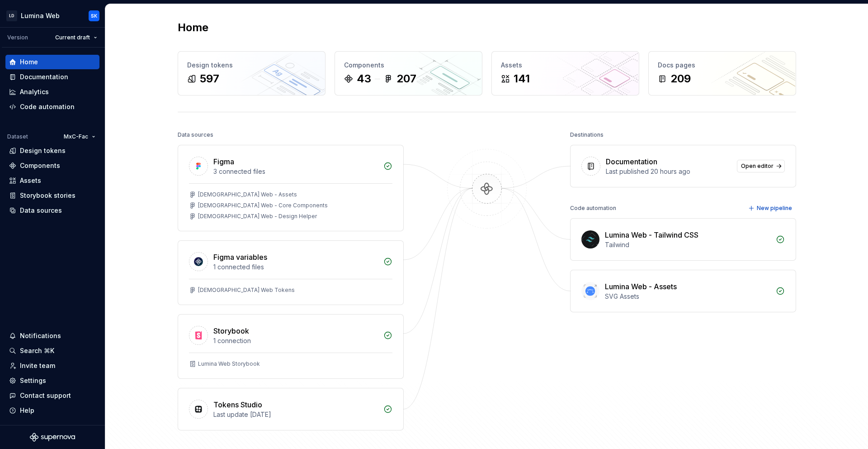 This screenshot has width=868, height=449. What do you see at coordinates (76, 37) in the screenshot?
I see `button: Current draft` at bounding box center [76, 37].